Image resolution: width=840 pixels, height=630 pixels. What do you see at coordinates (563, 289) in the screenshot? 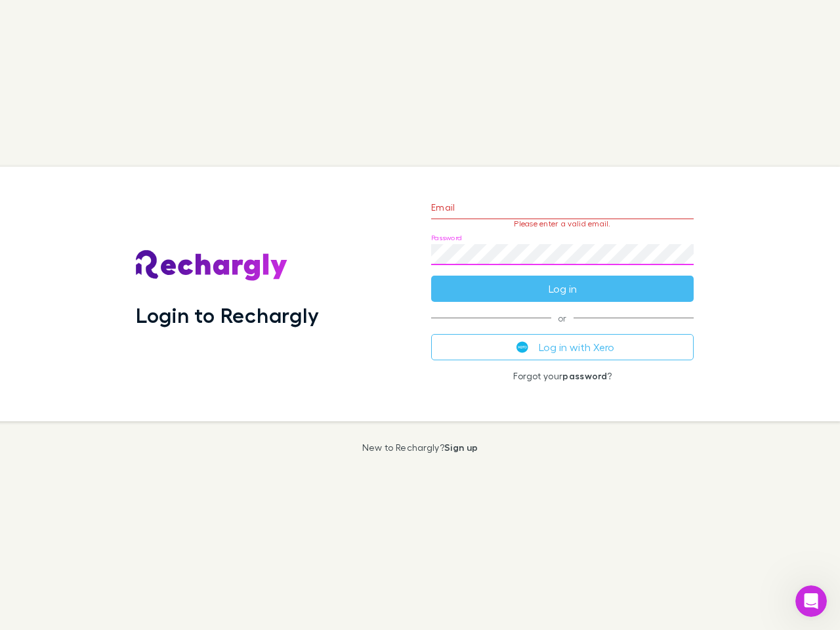
I see `button: Log in` at bounding box center [563, 289].